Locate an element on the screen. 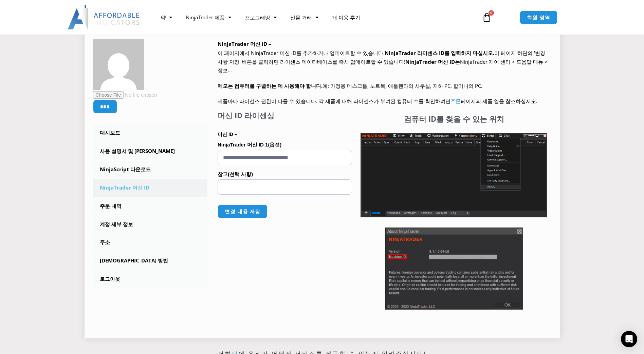 The image size is (644, 354). a: 계정 세부 정보 is located at coordinates (151, 224).